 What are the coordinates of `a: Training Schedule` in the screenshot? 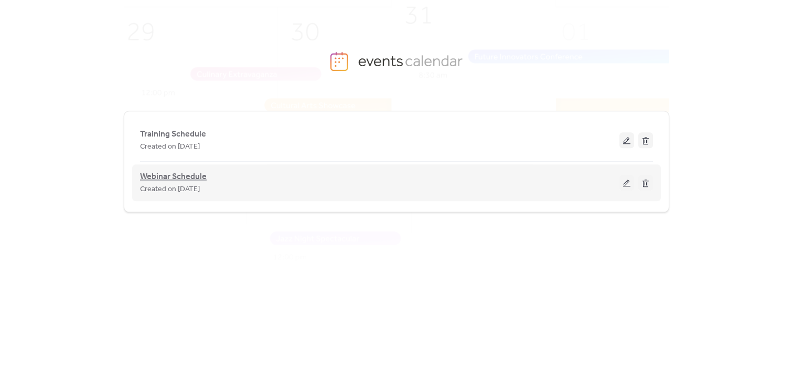 It's located at (173, 134).